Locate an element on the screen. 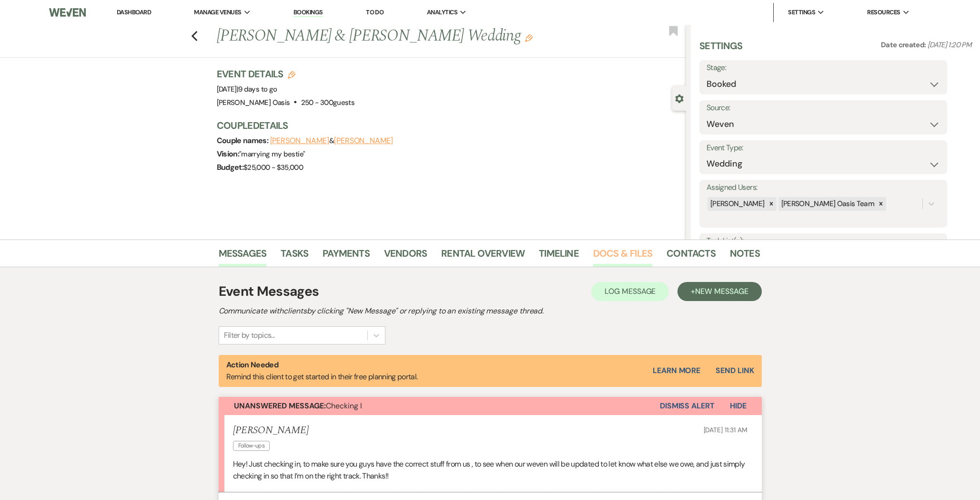  a: Vendors is located at coordinates (405, 256).